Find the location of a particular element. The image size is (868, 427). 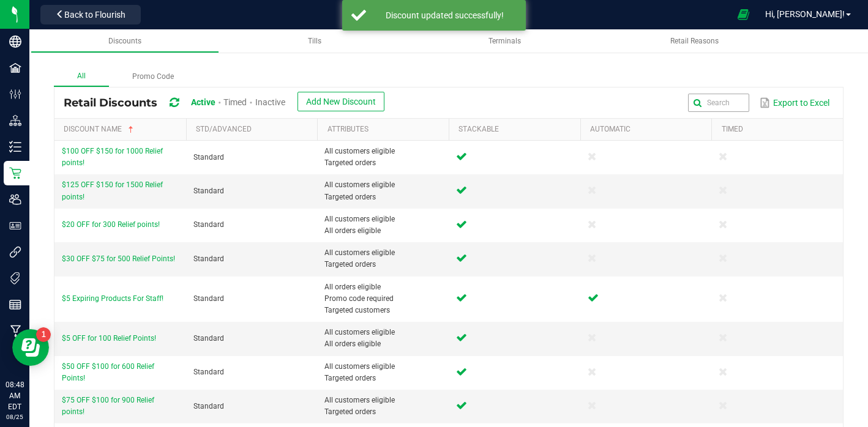

span: Promo code required is located at coordinates (382, 298).